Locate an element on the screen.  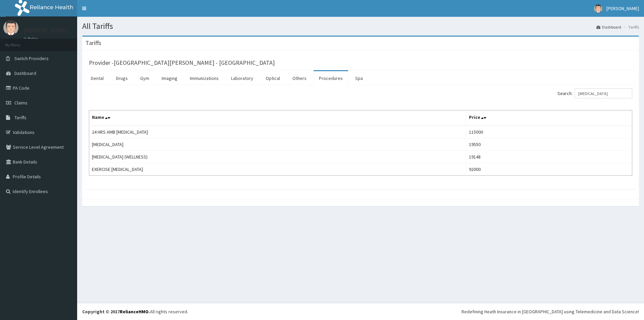
a: Dashboard is located at coordinates (609, 27).